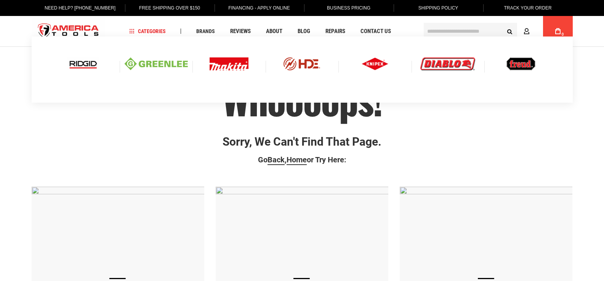 The height and width of the screenshot is (281, 604). Describe the element at coordinates (304, 31) in the screenshot. I see `a: Blog` at that location.